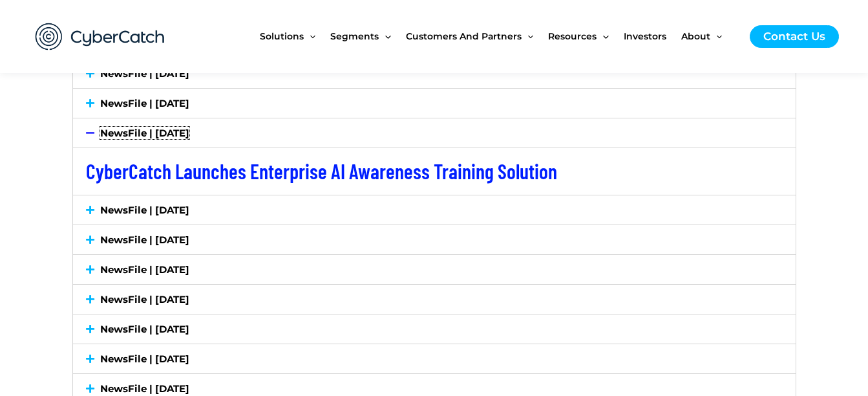 The image size is (868, 396). I want to click on div: Contact Us, so click(794, 37).